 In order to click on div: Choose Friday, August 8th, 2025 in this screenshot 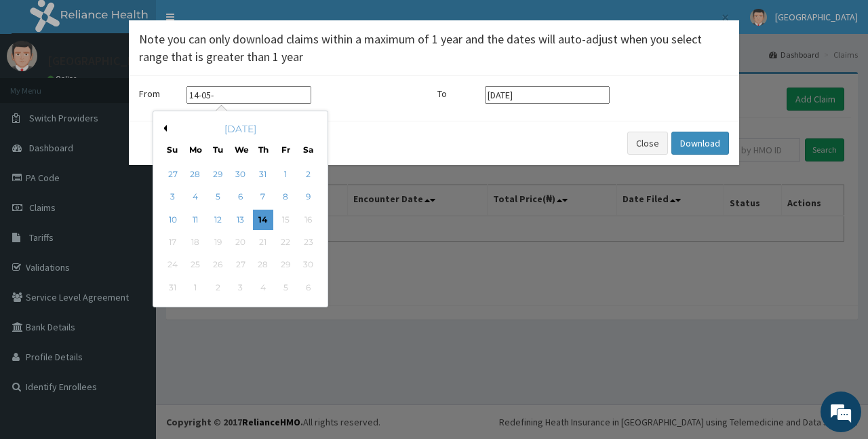, I will do `click(285, 197)`.